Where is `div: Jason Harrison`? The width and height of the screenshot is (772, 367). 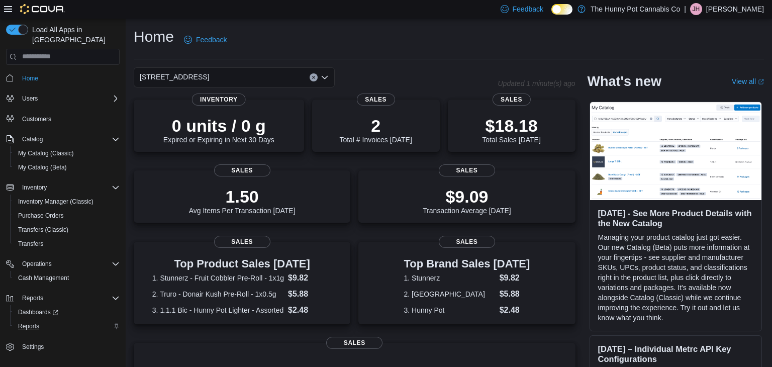
div: Jason Harrison is located at coordinates (696, 9).